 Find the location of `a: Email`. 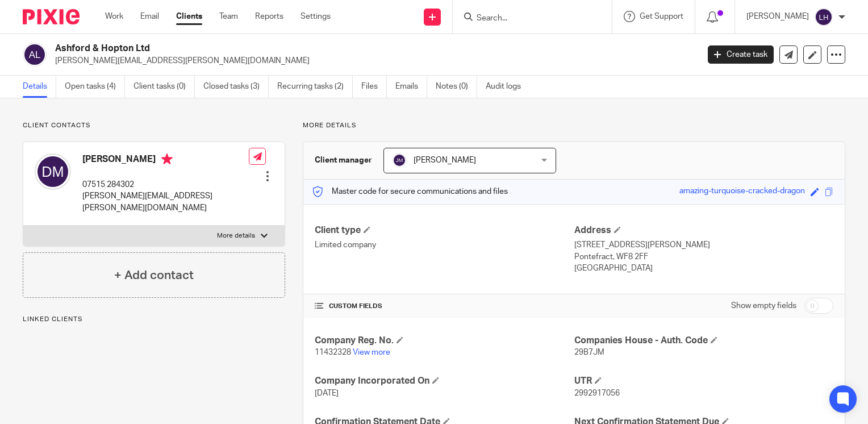

a: Email is located at coordinates (149, 17).